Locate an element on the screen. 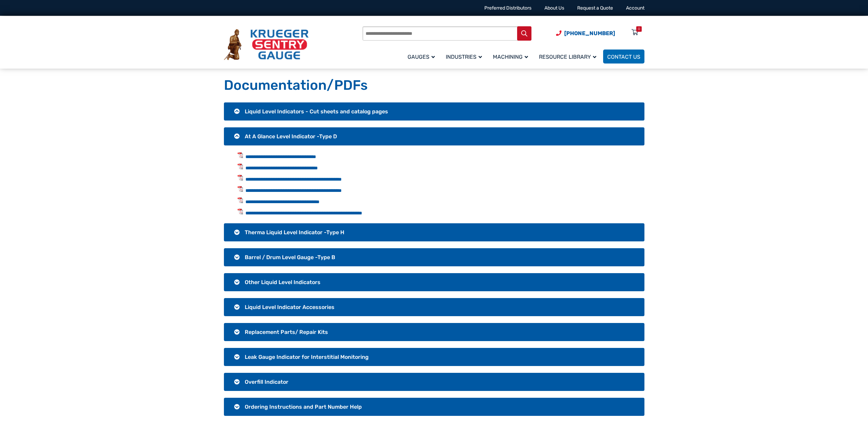 Image resolution: width=868 pixels, height=436 pixels. span: Ordering Instructions and Part Number Help is located at coordinates (303, 407).